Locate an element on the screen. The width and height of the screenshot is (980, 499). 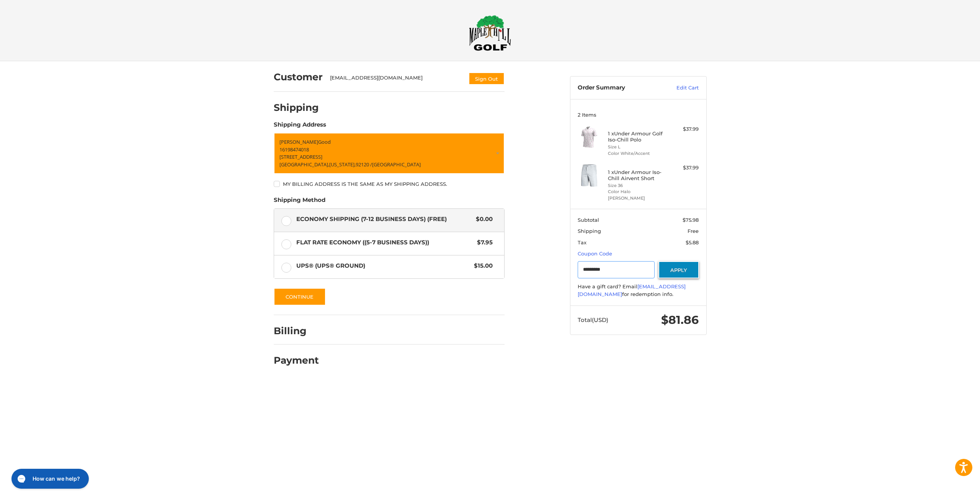
span: $7.95 is located at coordinates (483, 243).